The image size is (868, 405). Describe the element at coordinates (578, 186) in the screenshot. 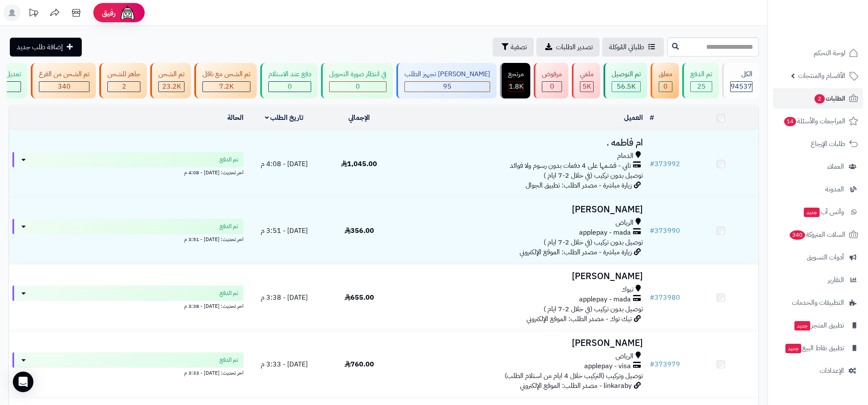

I see `span: زيارة مباشرة - مصدر الطلب: تطبيق الجوال` at that location.